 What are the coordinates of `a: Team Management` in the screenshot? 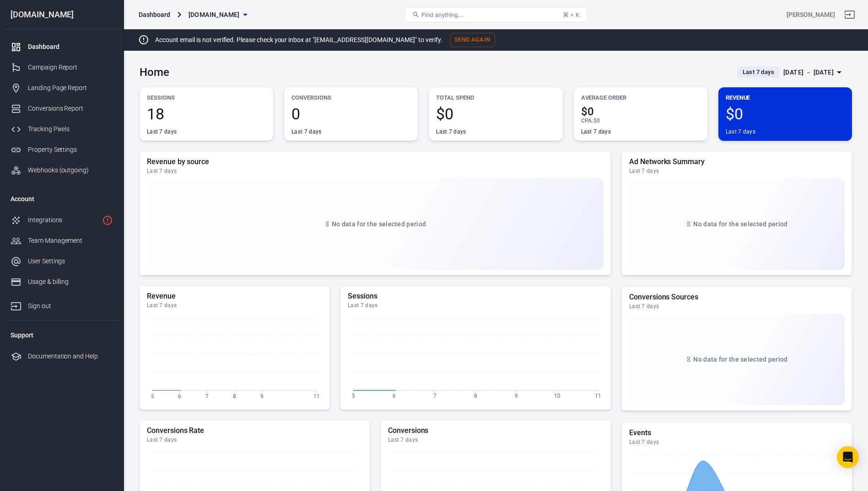 It's located at (61, 240).